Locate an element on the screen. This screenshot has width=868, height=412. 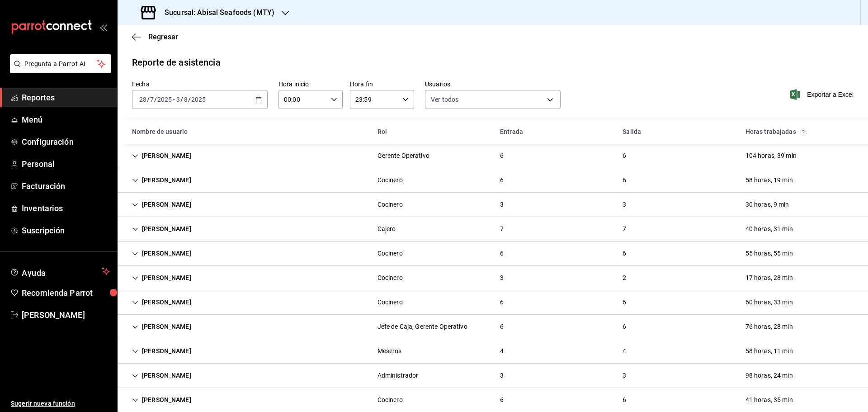
label: Usuarios is located at coordinates (493, 84).